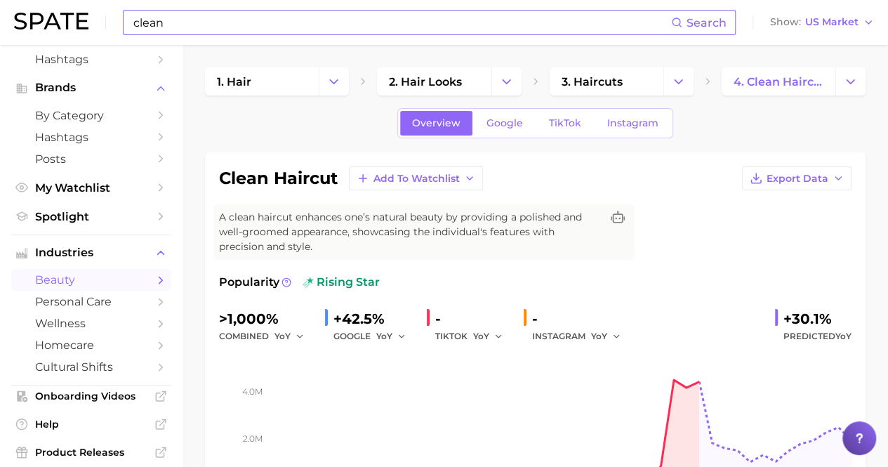  Describe the element at coordinates (797, 178) in the screenshot. I see `button: Export Data` at that location.